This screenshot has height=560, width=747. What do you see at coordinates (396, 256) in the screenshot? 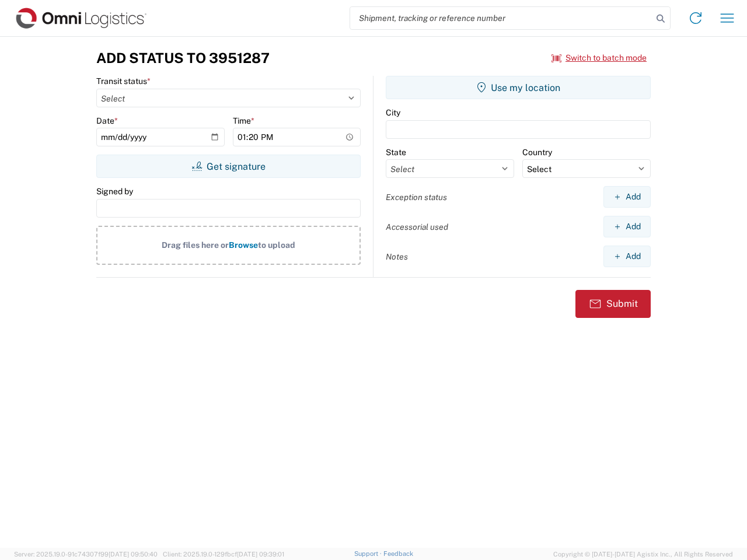
I see `label: Notes` at bounding box center [396, 256].